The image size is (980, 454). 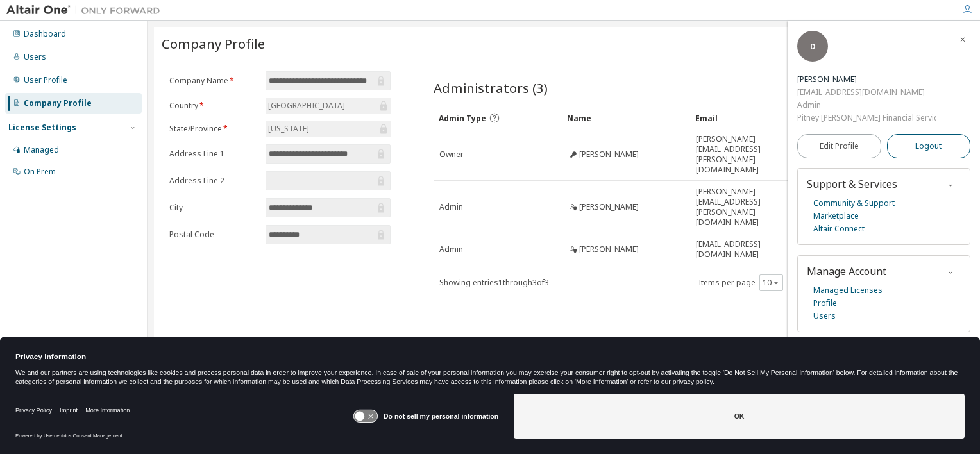 I want to click on a: Profile, so click(x=825, y=303).